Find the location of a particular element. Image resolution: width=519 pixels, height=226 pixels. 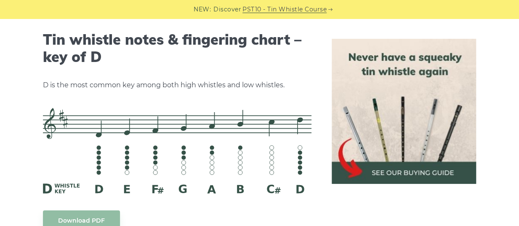

h2: Tin whistle notes & fingering chart – key of D is located at coordinates (177, 48).